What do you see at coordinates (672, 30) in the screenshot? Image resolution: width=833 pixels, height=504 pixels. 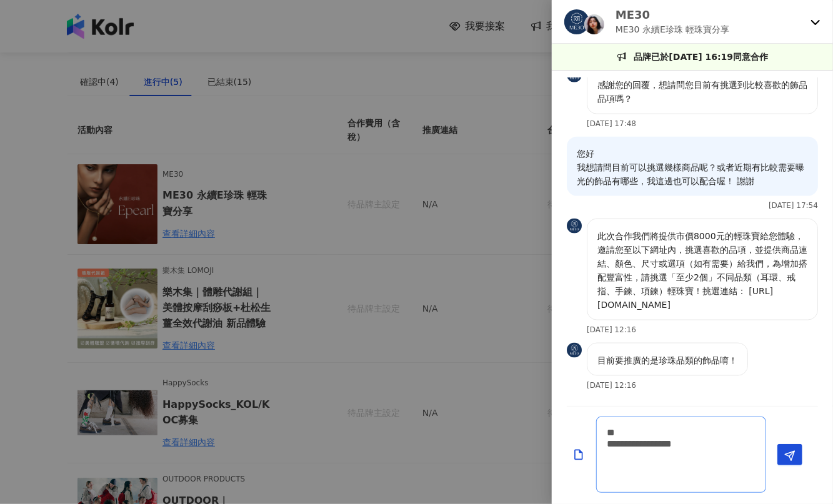 I see `p: ME30 永續E珍珠 輕珠寶分享` at bounding box center [672, 30].